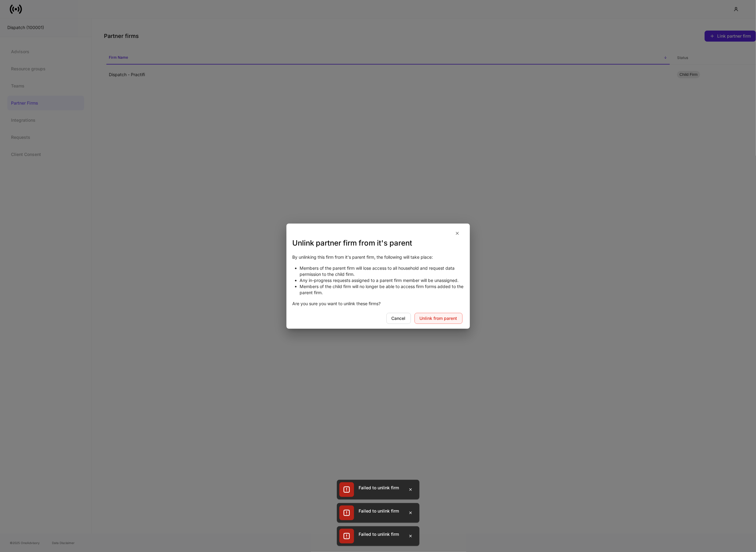 The height and width of the screenshot is (552, 756). What do you see at coordinates (399, 318) in the screenshot?
I see `div: Cancel` at bounding box center [399, 318].